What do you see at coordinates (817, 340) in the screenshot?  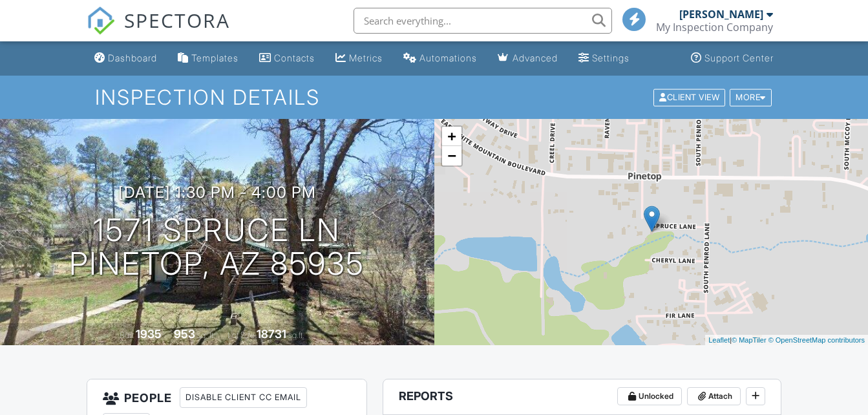 I see `a: © OpenStreetMap contributors` at bounding box center [817, 340].